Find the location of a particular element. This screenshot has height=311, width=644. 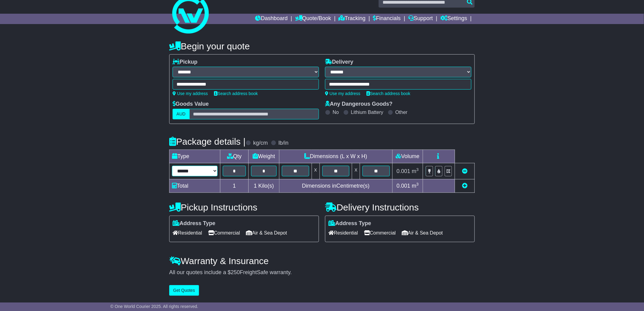

h4: Pickup Instructions is located at coordinates (244, 207).